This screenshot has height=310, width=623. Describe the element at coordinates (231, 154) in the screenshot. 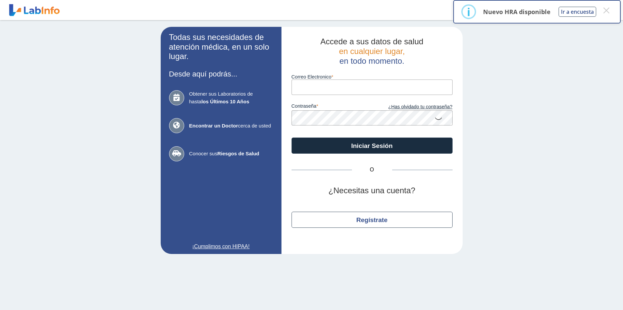

I see `span: Conocer sus` at that location.